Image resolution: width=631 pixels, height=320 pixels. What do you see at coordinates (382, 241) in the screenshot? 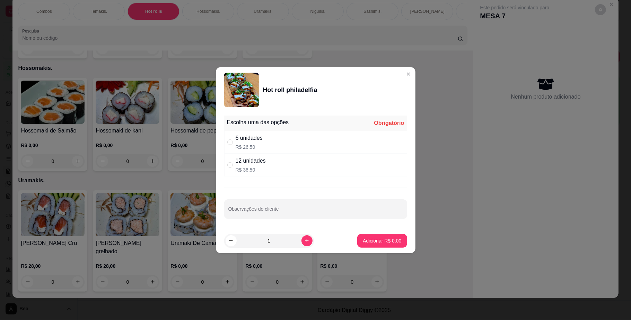
I see `button: Adicionar R$ 0,00` at bounding box center [382, 241].